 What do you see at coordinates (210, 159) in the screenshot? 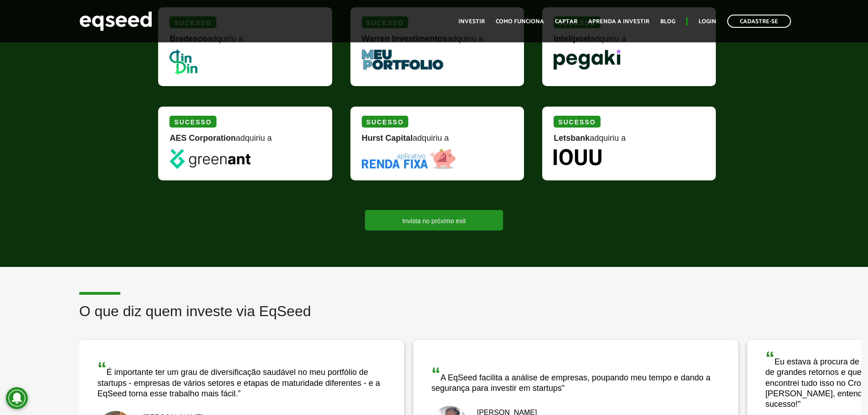
I see `img: greenant` at bounding box center [210, 159].